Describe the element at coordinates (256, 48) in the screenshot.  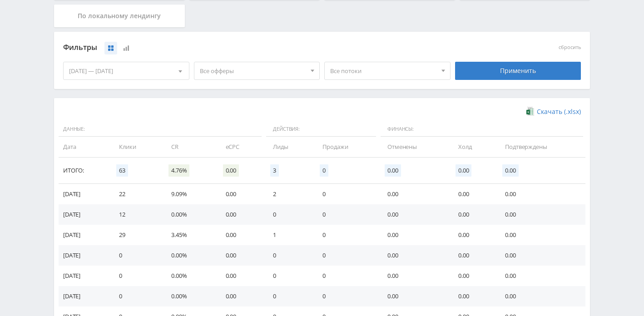
I see `div: Фильтры` at that location.